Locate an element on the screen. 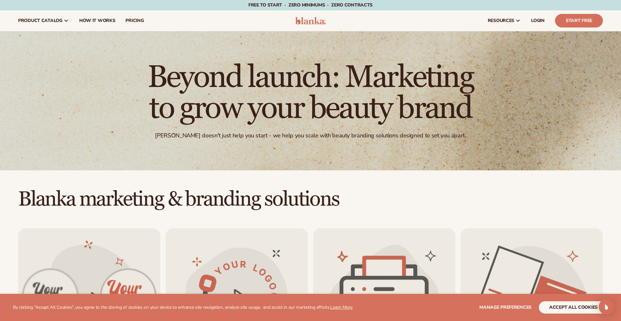 The width and height of the screenshot is (621, 321). a: resources is located at coordinates (504, 21).